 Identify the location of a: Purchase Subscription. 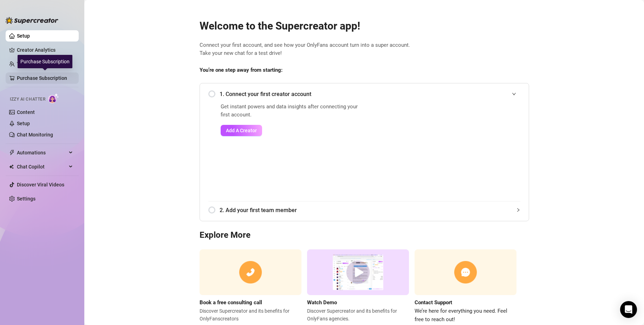
(45, 78).